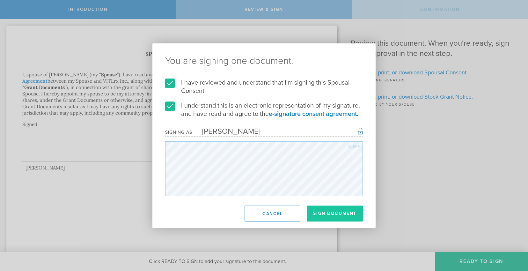 The image size is (528, 271). I want to click on button: Cancel, so click(272, 213).